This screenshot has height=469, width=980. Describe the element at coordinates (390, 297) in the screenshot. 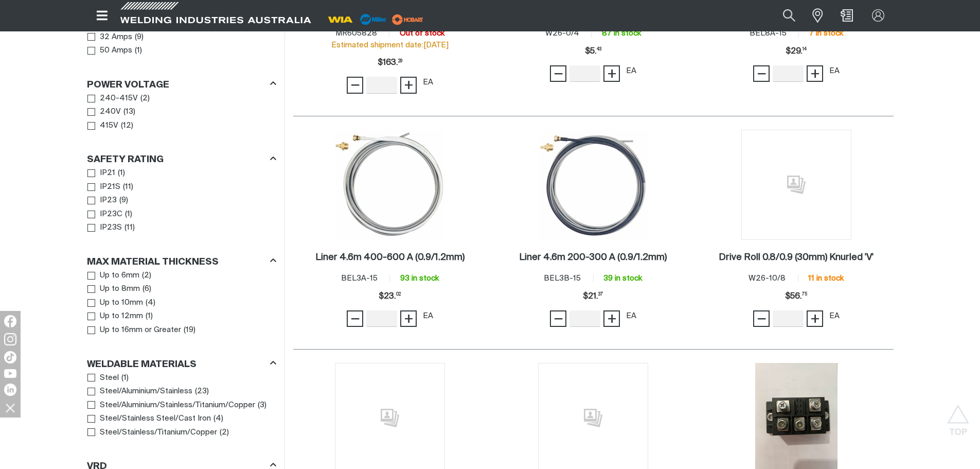

I see `span: $23.` at that location.